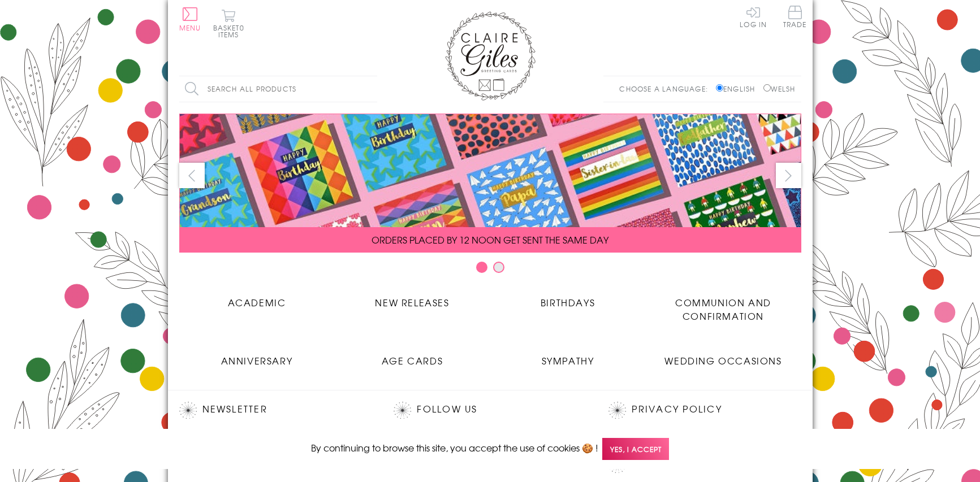 The height and width of the screenshot is (482, 980). I want to click on a: Log In, so click(753, 16).